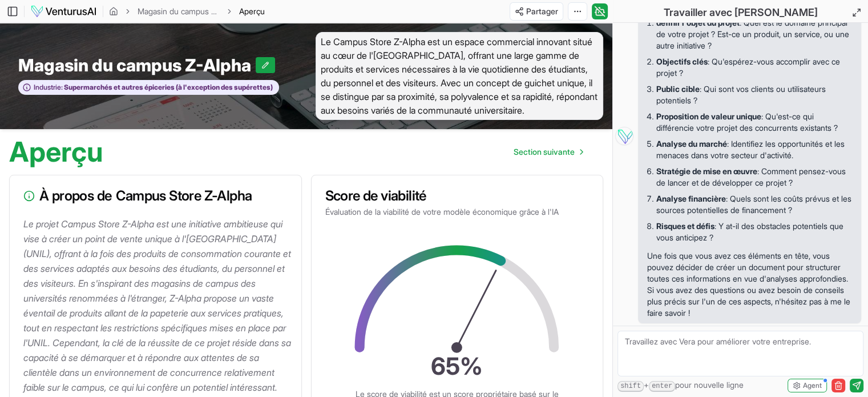 This screenshot has height=397, width=868. Describe the element at coordinates (807, 386) in the screenshot. I see `button: Agent` at that location.